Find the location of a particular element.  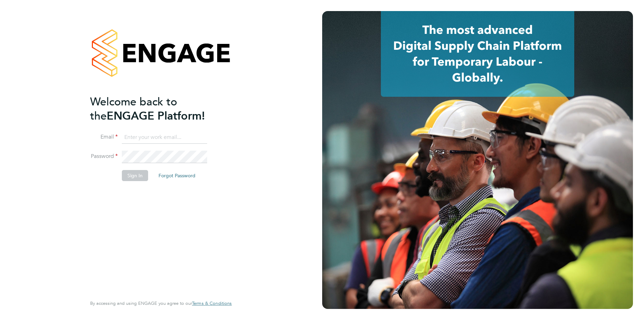

button: Sign In is located at coordinates (135, 176).